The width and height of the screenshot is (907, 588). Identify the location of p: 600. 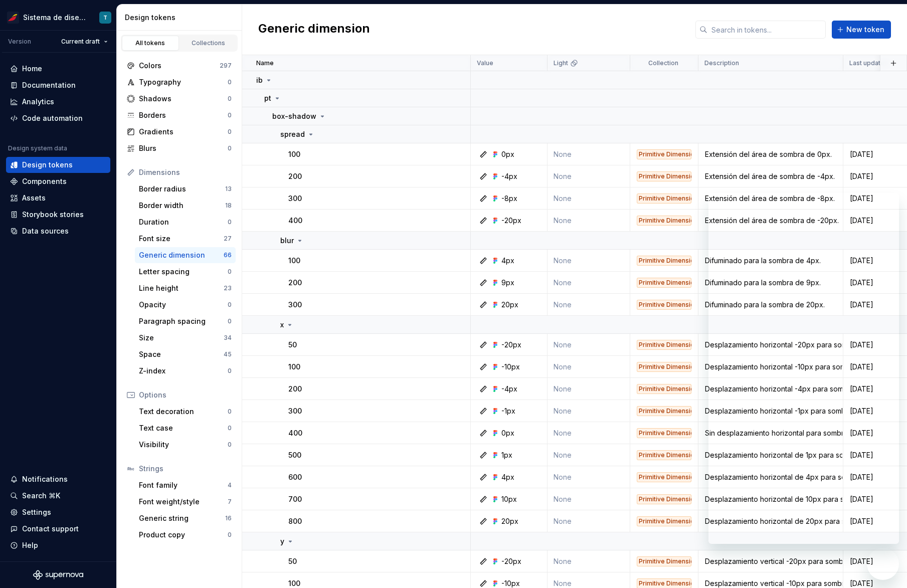
(295, 477).